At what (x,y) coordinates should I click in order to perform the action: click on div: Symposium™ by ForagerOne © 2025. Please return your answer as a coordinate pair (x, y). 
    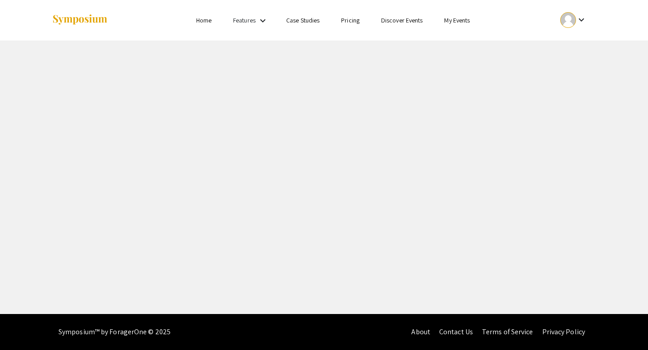
    Looking at the image, I should click on (114, 332).